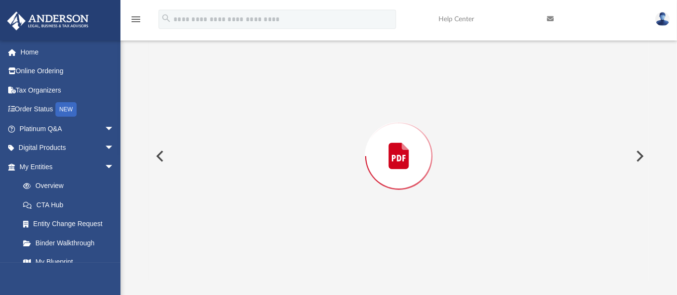 Image resolution: width=677 pixels, height=295 pixels. I want to click on a: Digital Productsarrow_drop_down, so click(67, 148).